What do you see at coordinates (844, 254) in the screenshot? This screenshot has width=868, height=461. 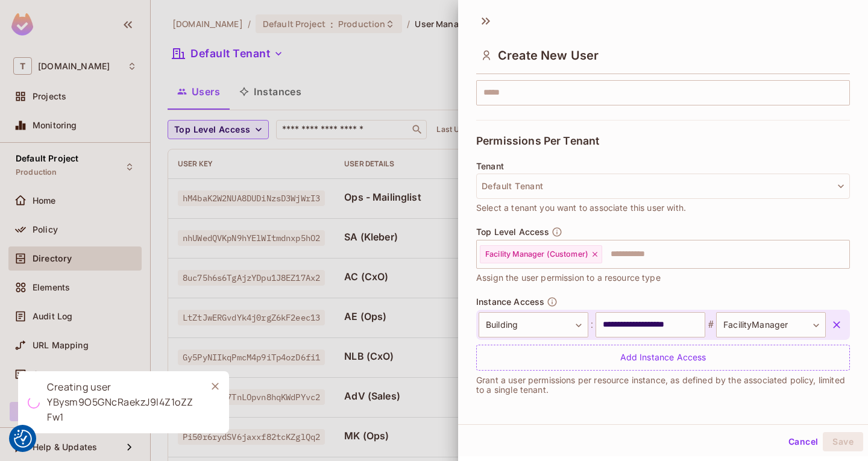 I see `button: Open` at bounding box center [844, 254].